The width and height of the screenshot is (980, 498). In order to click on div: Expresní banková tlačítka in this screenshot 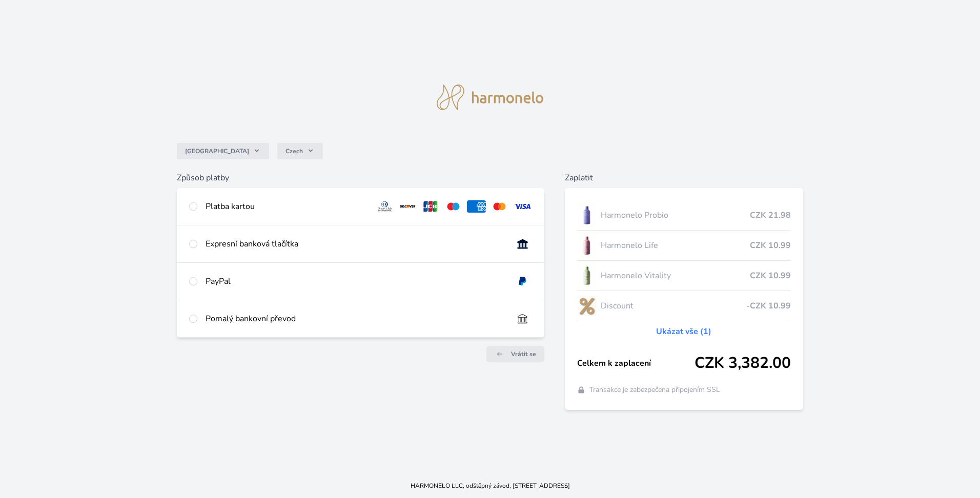, I will do `click(355, 244)`.